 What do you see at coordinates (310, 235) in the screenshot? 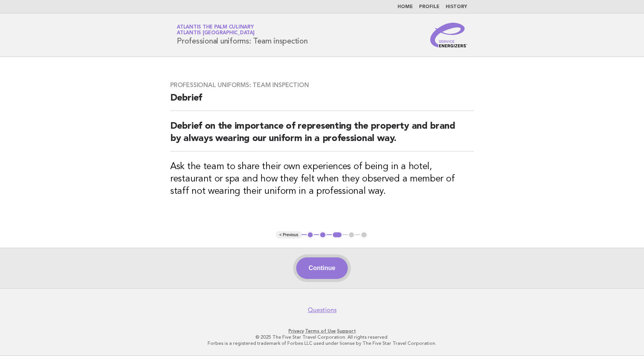
I see `button: 1` at bounding box center [310, 235].